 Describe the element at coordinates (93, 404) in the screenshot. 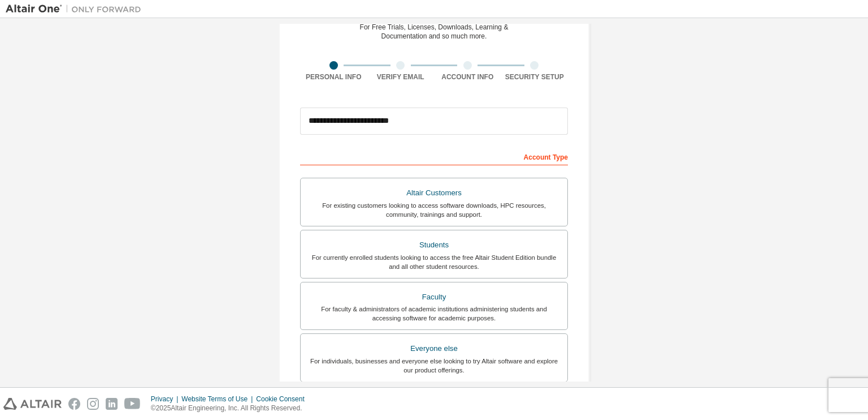

I see `img: instagram.svg` at that location.